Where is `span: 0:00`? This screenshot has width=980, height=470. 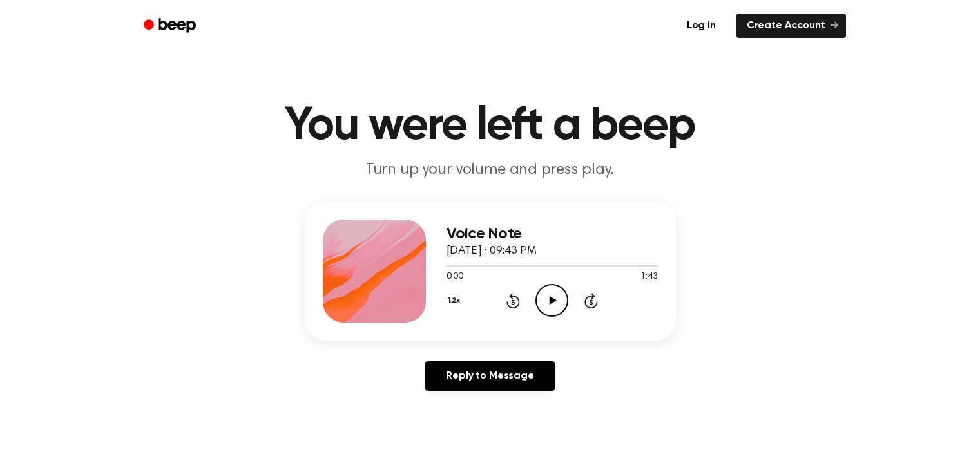
span: 0:00 is located at coordinates (455, 277).